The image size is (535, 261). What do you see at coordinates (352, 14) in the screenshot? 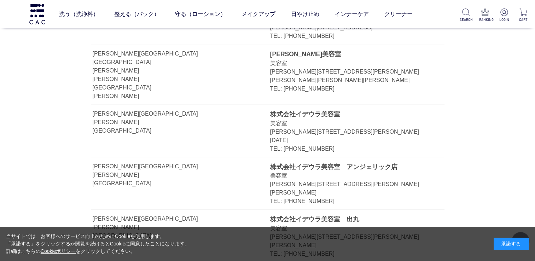
I see `a: インナーケア` at bounding box center [352, 14].